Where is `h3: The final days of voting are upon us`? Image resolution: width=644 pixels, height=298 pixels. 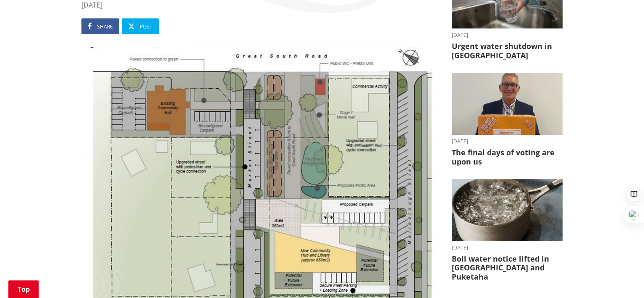
h3: The final days of voting are upon us is located at coordinates (507, 157).